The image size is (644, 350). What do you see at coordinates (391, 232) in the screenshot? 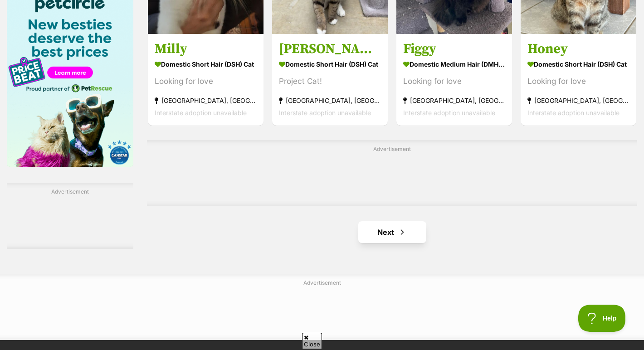
I see `nav: Pagination` at bounding box center [391, 232].